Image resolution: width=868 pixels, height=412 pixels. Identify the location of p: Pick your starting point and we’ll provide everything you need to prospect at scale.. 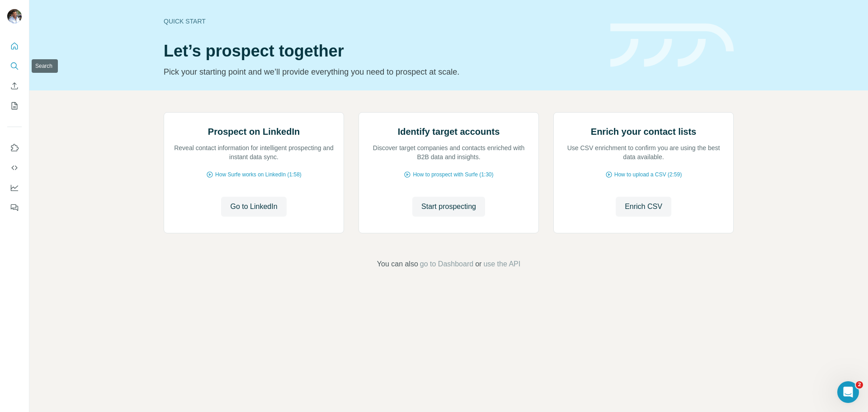
(382, 72).